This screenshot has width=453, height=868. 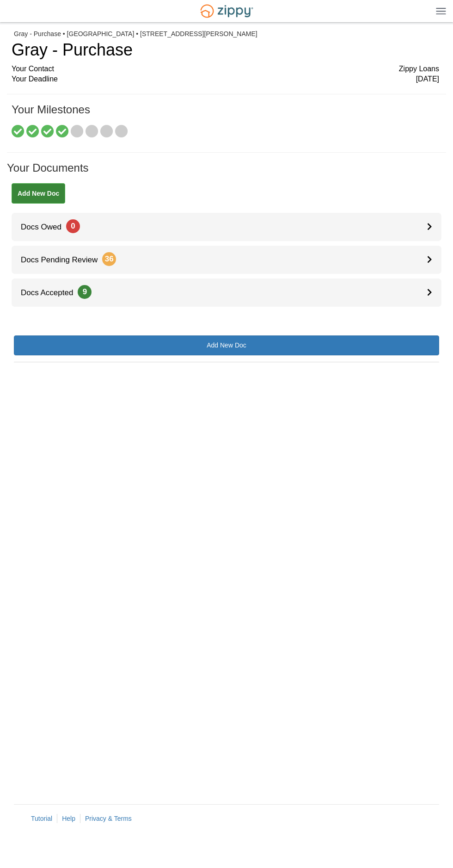 I want to click on a: Privacy & Terms, so click(x=108, y=819).